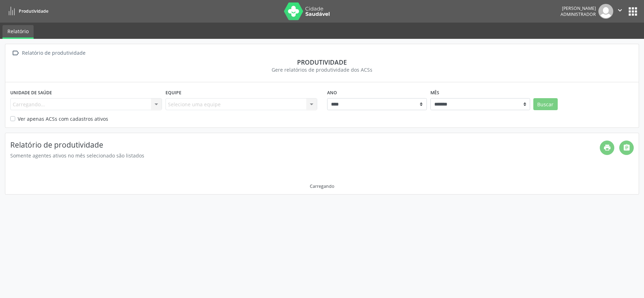  Describe the element at coordinates (633, 12) in the screenshot. I see `button: apps` at that location.